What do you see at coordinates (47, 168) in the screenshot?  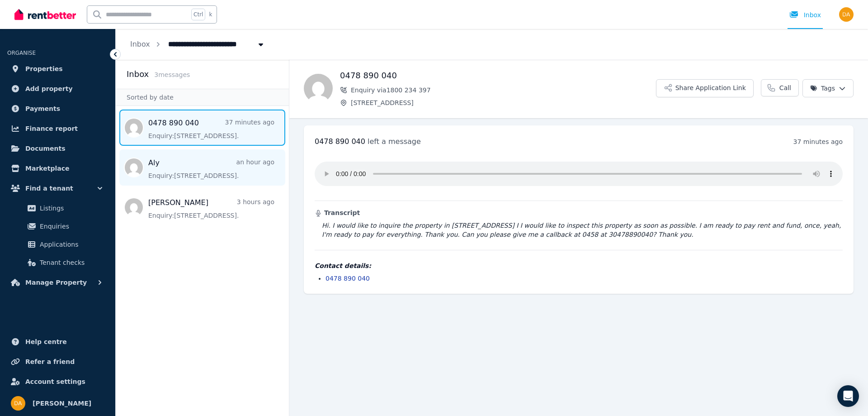 I see `span: Marketplace` at bounding box center [47, 168].